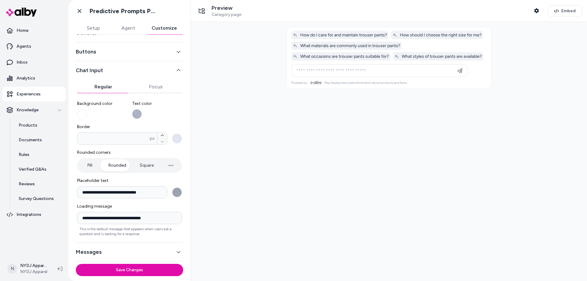 The height and width of the screenshot is (281, 587). Describe the element at coordinates (22, 31) in the screenshot. I see `p: Home` at that location.